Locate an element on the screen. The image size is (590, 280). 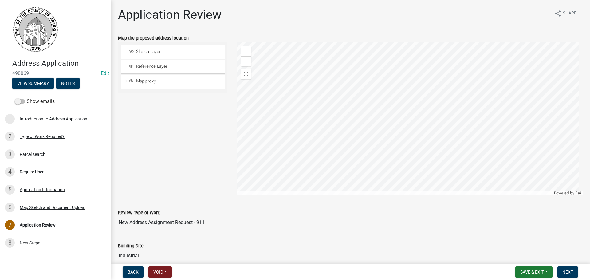
span: Expand is located at coordinates (125, 81).